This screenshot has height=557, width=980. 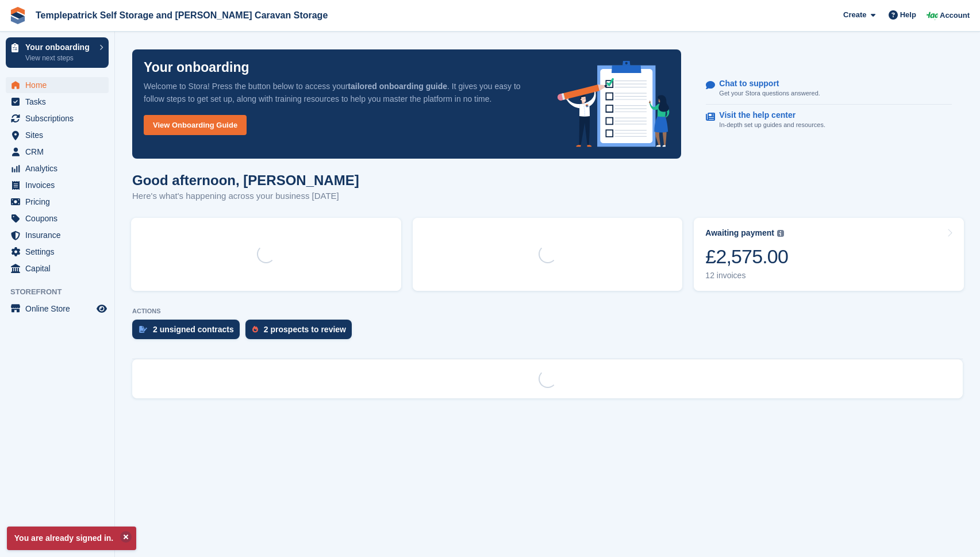 What do you see at coordinates (60, 202) in the screenshot?
I see `span: Pricing` at bounding box center [60, 202].